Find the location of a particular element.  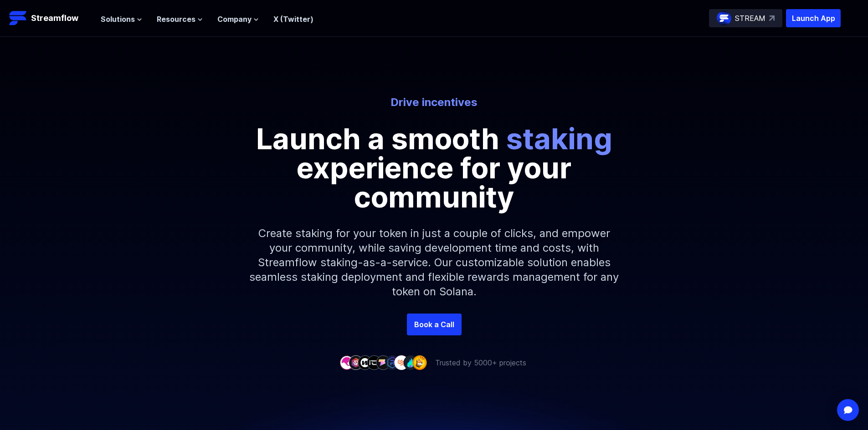

p: Launch a smooth experience for your community is located at coordinates (434, 168).